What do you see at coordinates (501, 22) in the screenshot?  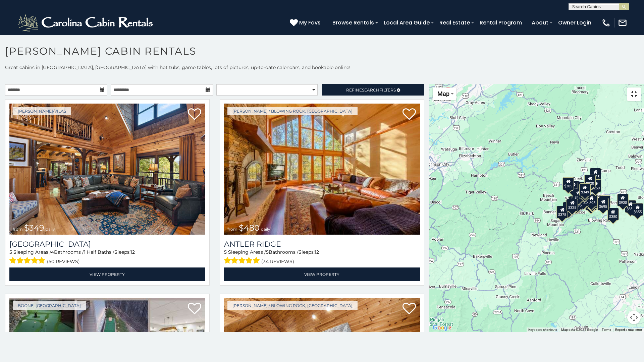 I see `a: Rental Program` at bounding box center [501, 22].